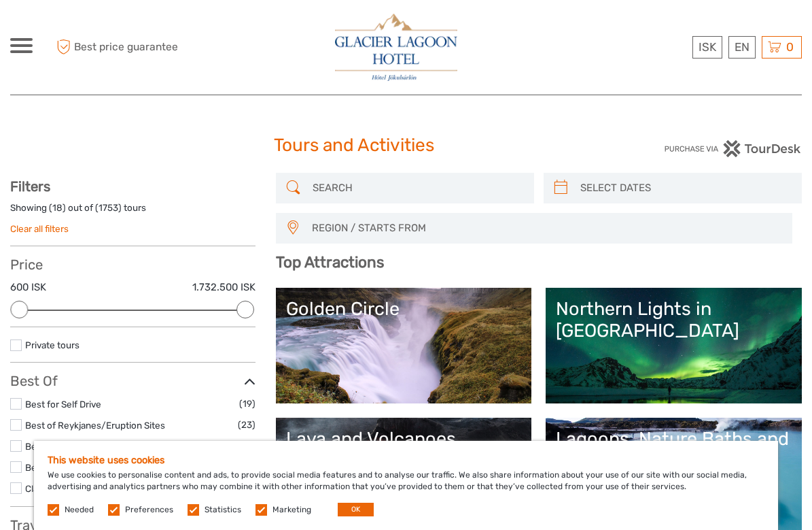 Image resolution: width=812 pixels, height=530 pixels. What do you see at coordinates (224, 287) in the screenshot?
I see `label: 1.732.500 ISK` at bounding box center [224, 287].